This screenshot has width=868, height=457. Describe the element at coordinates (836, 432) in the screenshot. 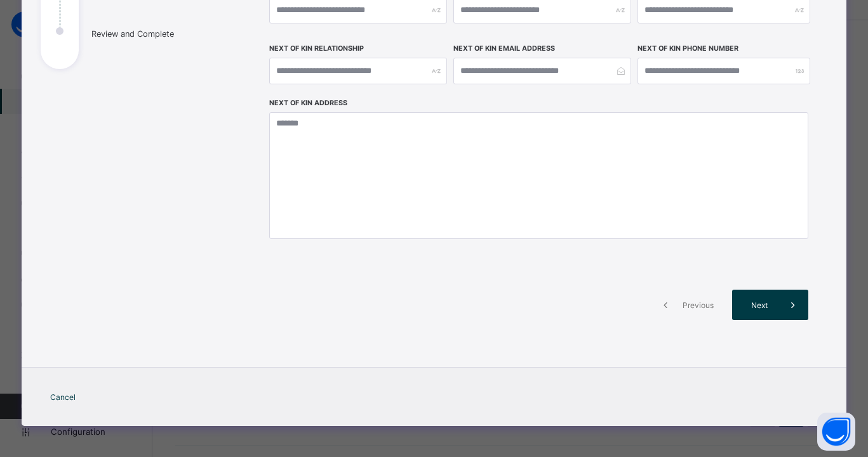

I see `button: Open asap` at that location.